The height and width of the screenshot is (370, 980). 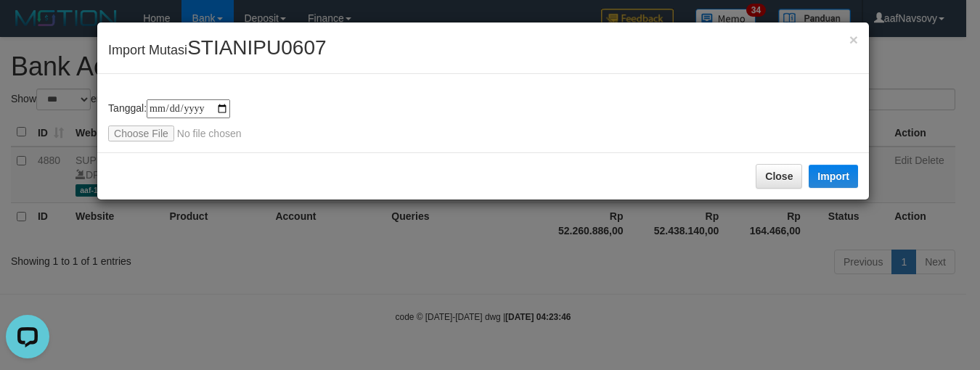 I want to click on button: Open LiveChat chat widget, so click(x=28, y=28).